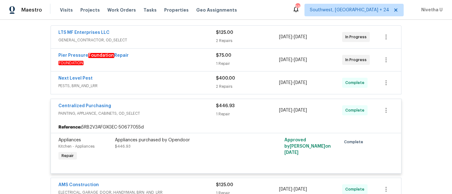 This screenshot has height=194, width=452. What do you see at coordinates (85, 106) in the screenshot?
I see `a: Centralized Purchasing` at bounding box center [85, 106].